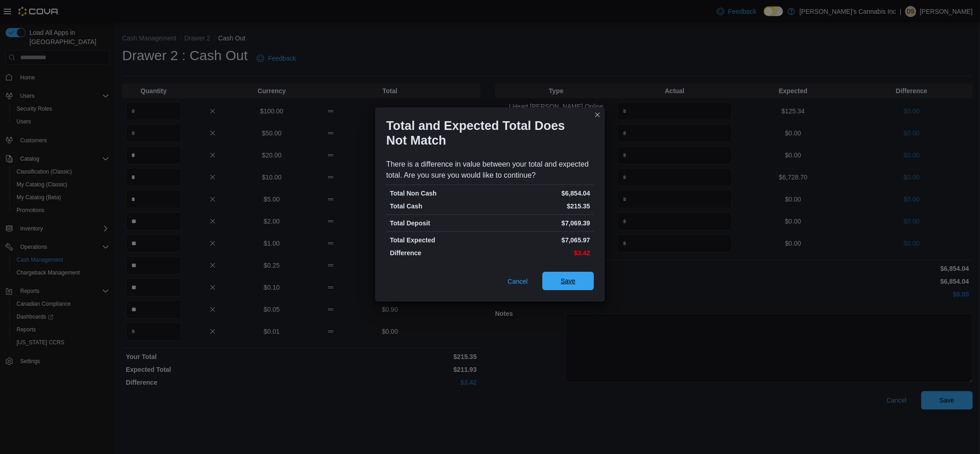  Describe the element at coordinates (541, 193) in the screenshot. I see `p: $6,854.04` at that location.